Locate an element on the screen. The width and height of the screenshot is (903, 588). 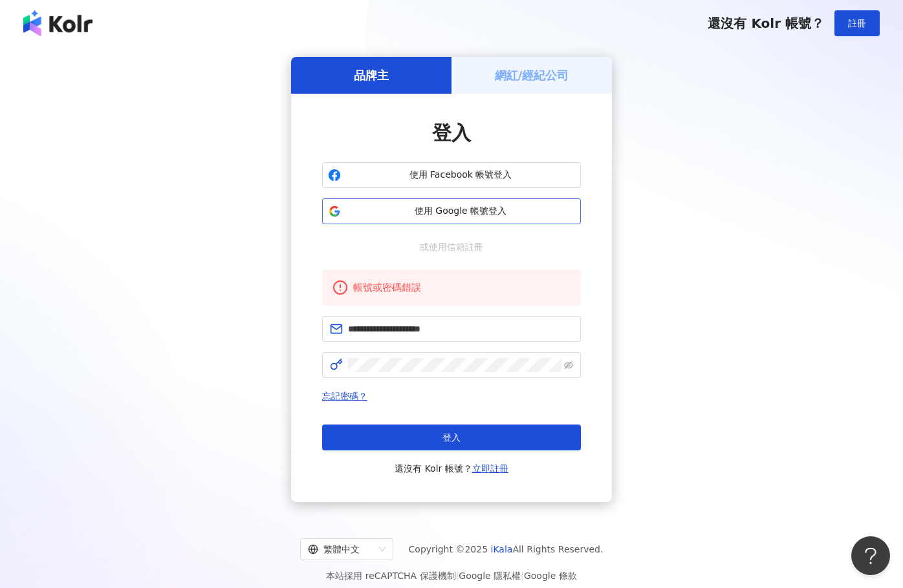
button: 使用 Google 帳號登入 is located at coordinates (452, 211).